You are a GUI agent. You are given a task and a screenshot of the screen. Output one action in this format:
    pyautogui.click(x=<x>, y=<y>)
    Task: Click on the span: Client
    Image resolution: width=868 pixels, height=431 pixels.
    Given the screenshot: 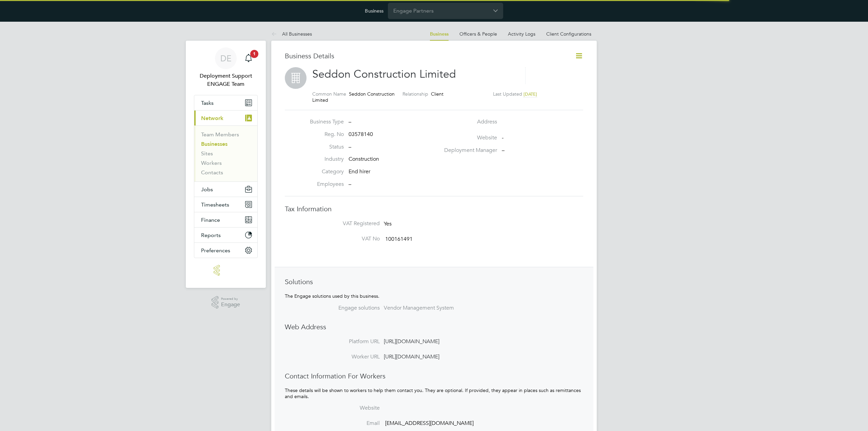 What is the action you would take?
    pyautogui.click(x=437, y=94)
    